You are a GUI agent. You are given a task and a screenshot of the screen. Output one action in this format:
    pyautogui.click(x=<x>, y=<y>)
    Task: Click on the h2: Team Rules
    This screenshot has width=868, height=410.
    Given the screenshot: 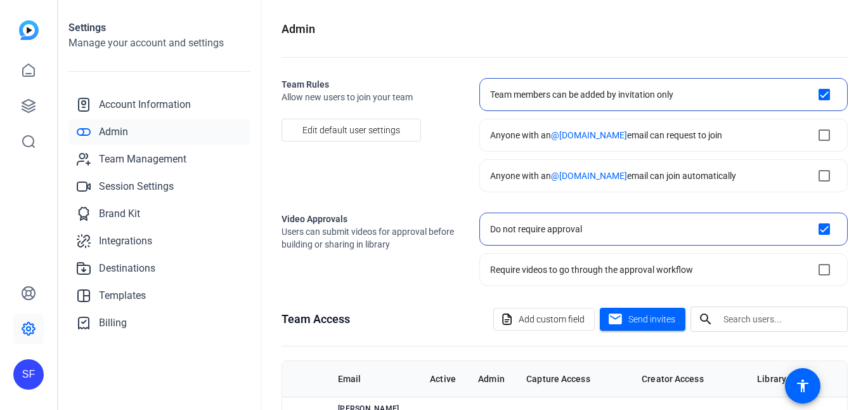 What is the action you would take?
    pyautogui.click(x=370, y=84)
    